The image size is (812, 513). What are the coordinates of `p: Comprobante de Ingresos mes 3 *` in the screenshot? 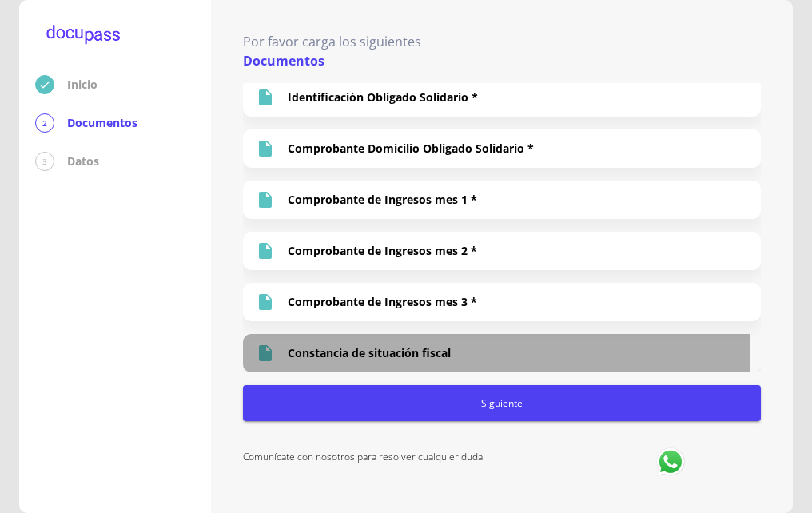 It's located at (382, 302).